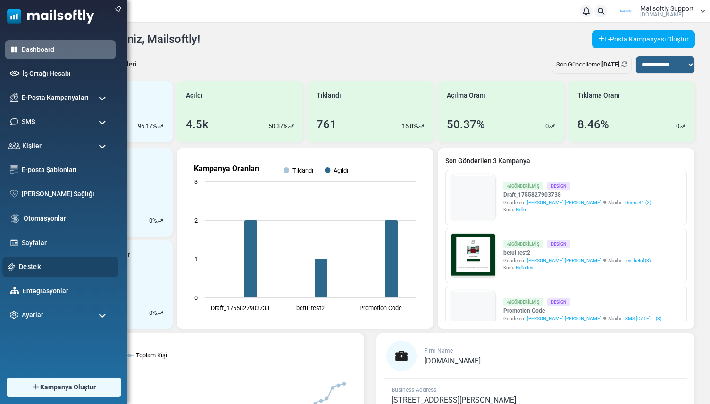 This screenshot has width=710, height=404. What do you see at coordinates (14, 50) in the screenshot?
I see `img: dashboard-icon-active.svg` at bounding box center [14, 50].